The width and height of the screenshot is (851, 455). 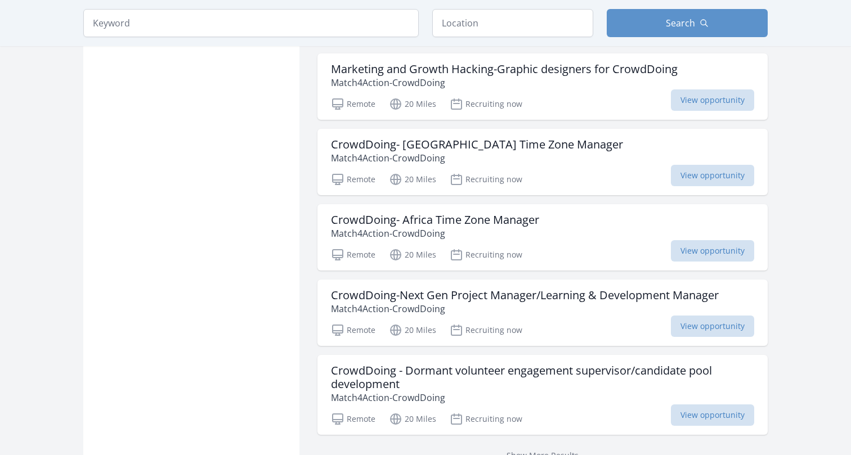 What do you see at coordinates (435, 220) in the screenshot?
I see `h3: CrowdDoing- Africa Time Zone Manager` at bounding box center [435, 220].